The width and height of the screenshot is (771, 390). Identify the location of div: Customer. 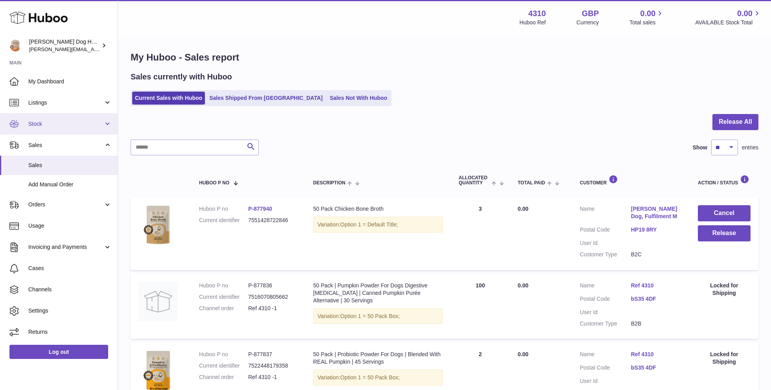
(631, 180).